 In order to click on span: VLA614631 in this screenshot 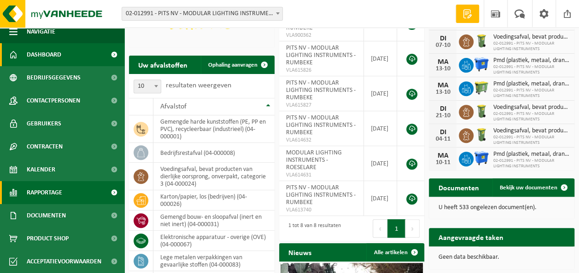, I will do `click(321, 175)`.